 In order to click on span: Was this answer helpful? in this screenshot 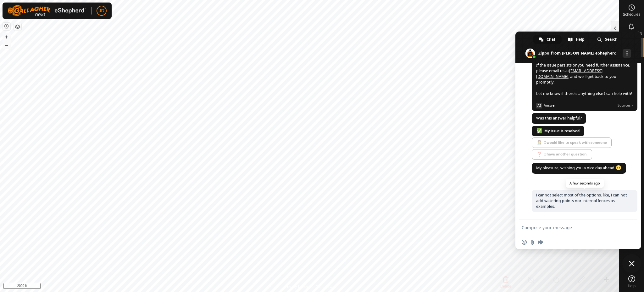, I will do `click(559, 118)`.